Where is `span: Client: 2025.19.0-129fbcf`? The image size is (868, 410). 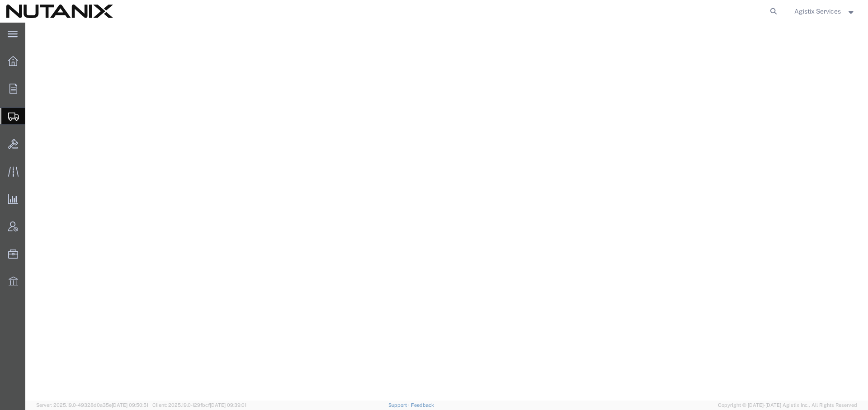 span: Client: 2025.19.0-129fbcf is located at coordinates (200, 405).